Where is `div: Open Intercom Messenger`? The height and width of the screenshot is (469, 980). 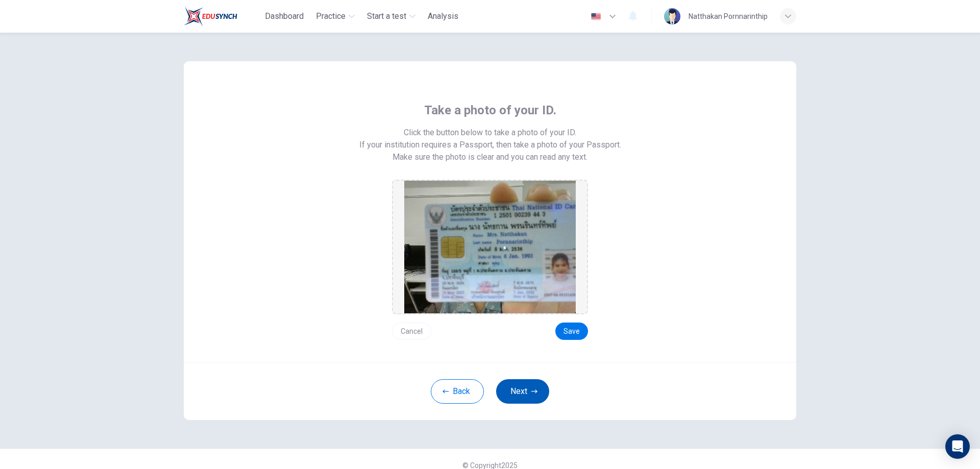
div: Open Intercom Messenger is located at coordinates (957, 447).